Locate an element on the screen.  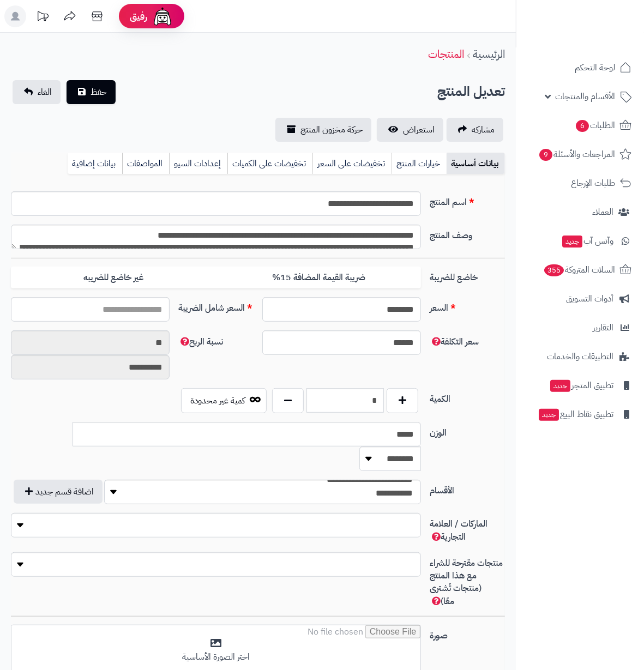
label: وصف المنتج is located at coordinates (467, 233).